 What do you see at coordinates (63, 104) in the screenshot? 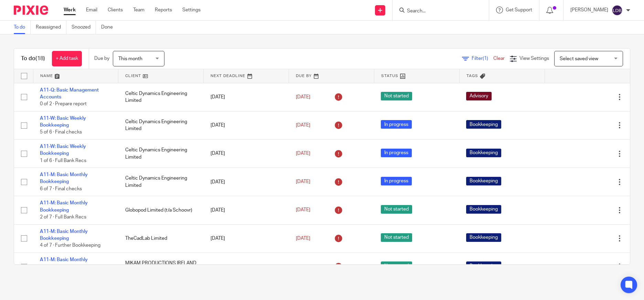
I see `span: 0 of 2 · Prepare report` at bounding box center [63, 104].